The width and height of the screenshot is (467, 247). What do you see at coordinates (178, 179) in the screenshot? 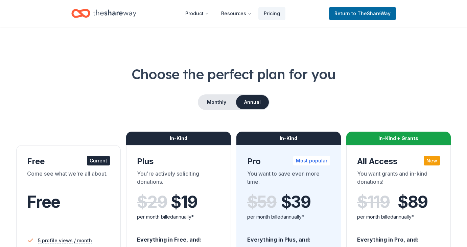
I see `div: You're actively soliciting donations.` at bounding box center [178, 179].